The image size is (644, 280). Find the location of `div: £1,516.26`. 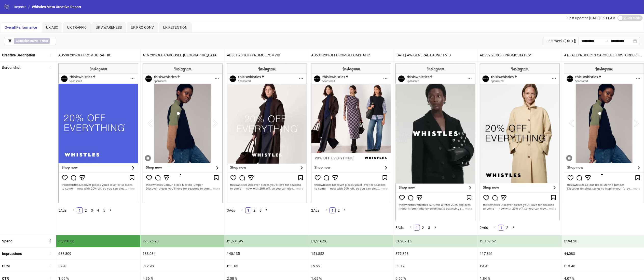

div: £1,516.26 is located at coordinates (351, 241).